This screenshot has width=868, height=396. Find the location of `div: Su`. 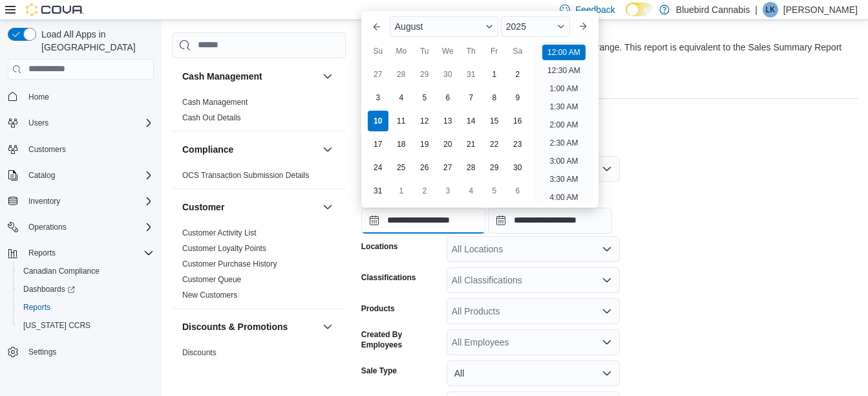

div: Su is located at coordinates (378, 51).